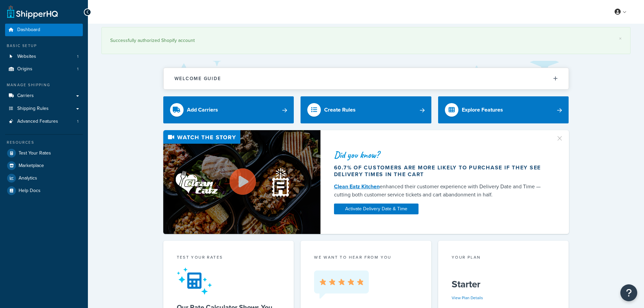  What do you see at coordinates (44, 142) in the screenshot?
I see `div: Resources` at bounding box center [44, 142].